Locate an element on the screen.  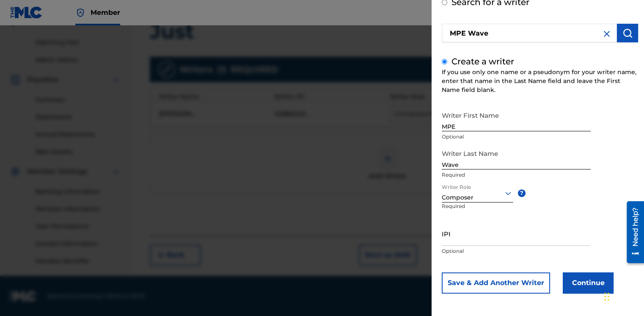
span: Member is located at coordinates (105, 12).